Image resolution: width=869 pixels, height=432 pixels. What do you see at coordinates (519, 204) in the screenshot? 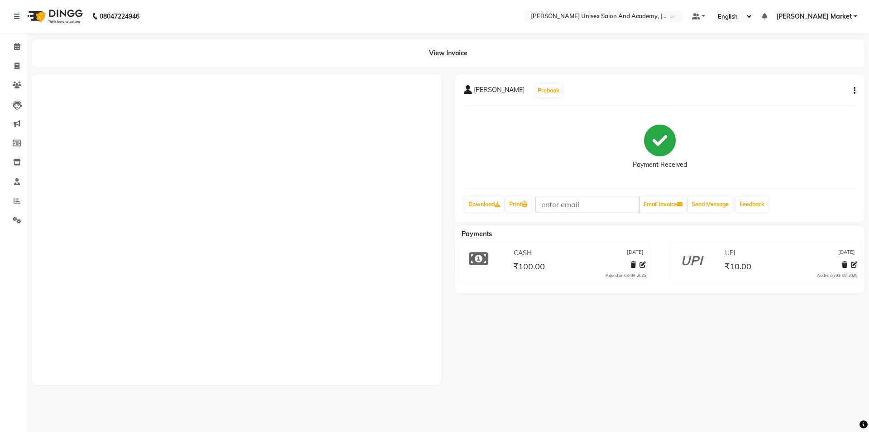
I see `a: Print` at bounding box center [519, 204].